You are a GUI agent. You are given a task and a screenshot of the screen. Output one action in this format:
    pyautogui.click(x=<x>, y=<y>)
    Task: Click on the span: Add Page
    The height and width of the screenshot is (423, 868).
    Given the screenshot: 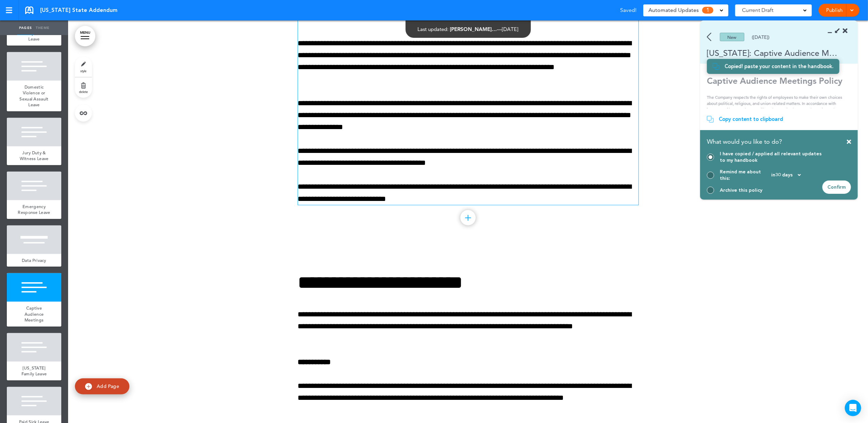 What is the action you would take?
    pyautogui.click(x=108, y=387)
    